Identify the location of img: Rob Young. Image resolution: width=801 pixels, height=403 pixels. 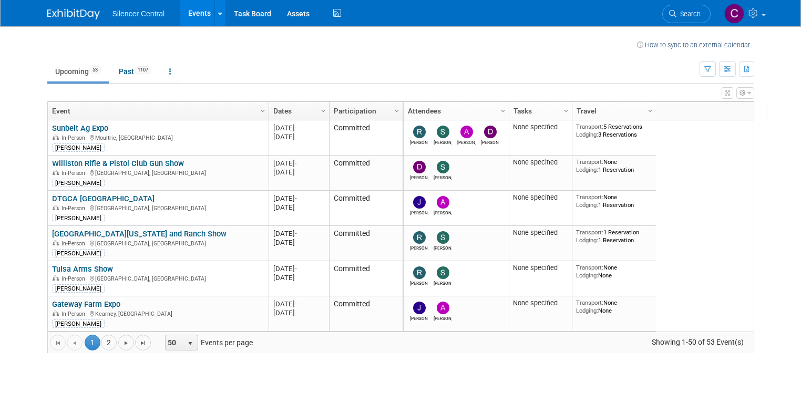
(419, 132).